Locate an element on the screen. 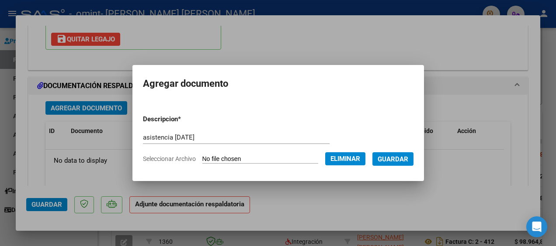  span: Guardar is located at coordinates (393, 159).